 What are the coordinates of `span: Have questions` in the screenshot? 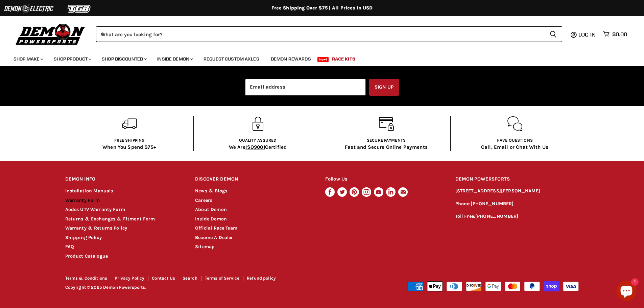 It's located at (514, 141).